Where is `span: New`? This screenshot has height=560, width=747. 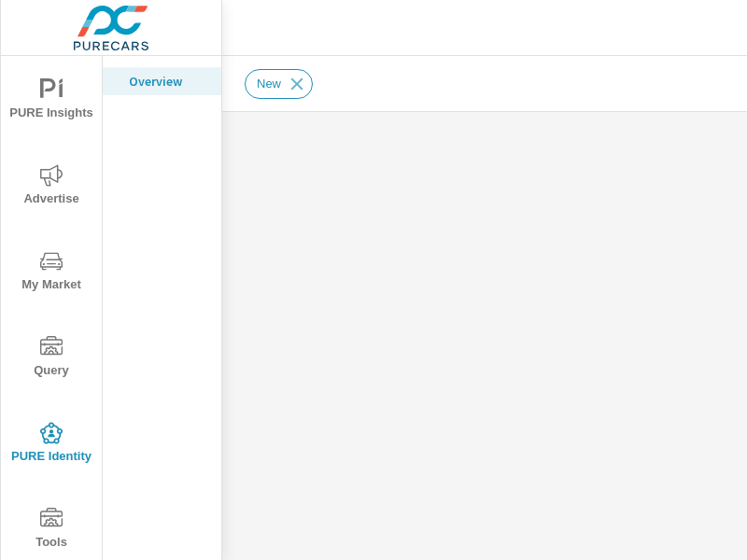
span: New is located at coordinates (269, 83).